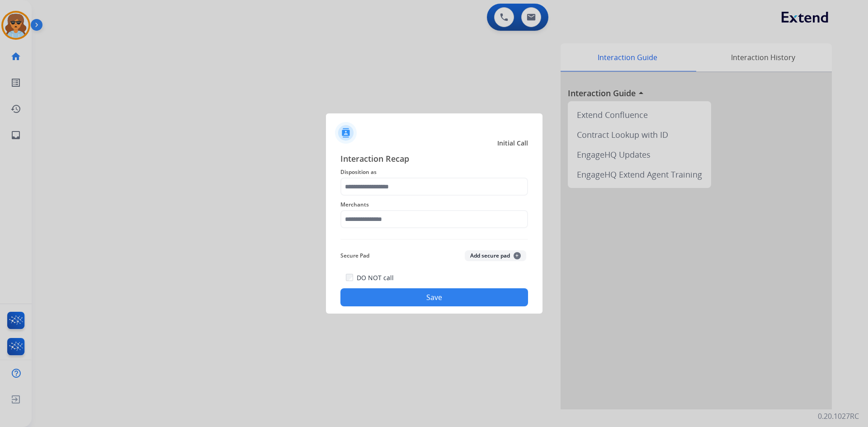 The image size is (868, 427). Describe the element at coordinates (434, 205) in the screenshot. I see `span: Merchants` at that location.